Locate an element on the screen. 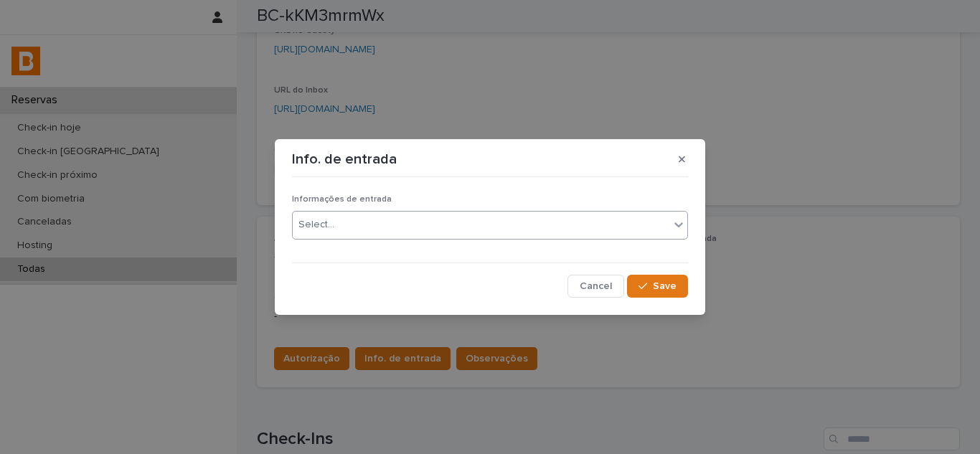  p: Info. de entrada is located at coordinates (345, 159).